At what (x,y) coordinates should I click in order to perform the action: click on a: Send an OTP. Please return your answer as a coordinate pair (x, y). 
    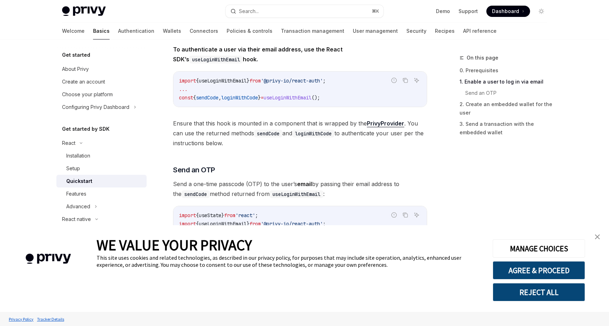
    Looking at the image, I should click on (506, 93).